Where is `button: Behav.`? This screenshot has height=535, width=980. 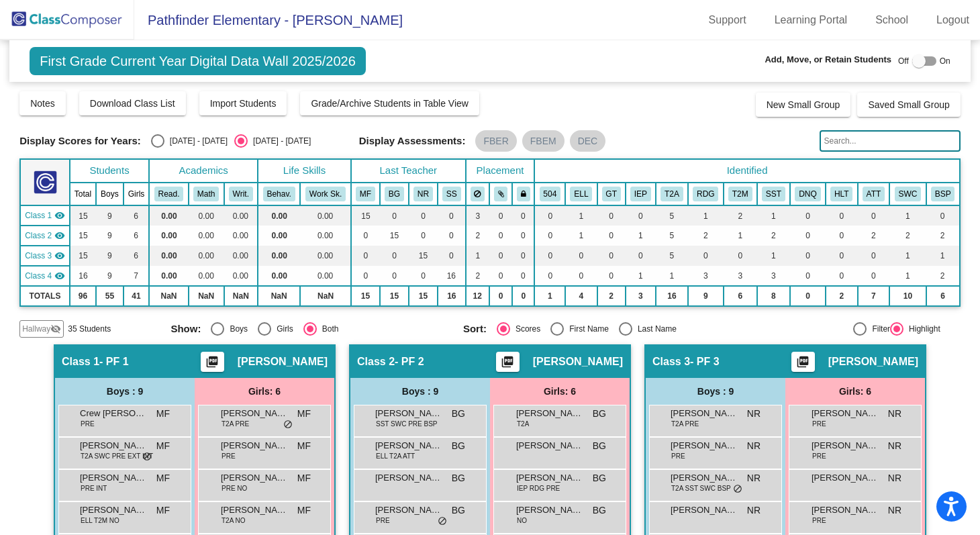 button: Behav. is located at coordinates (279, 194).